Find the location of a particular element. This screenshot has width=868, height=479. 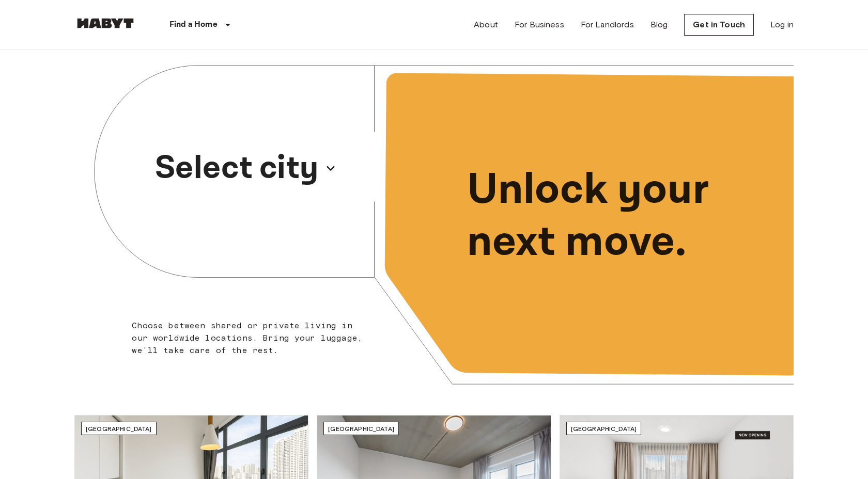

a: For Business is located at coordinates (540, 25).